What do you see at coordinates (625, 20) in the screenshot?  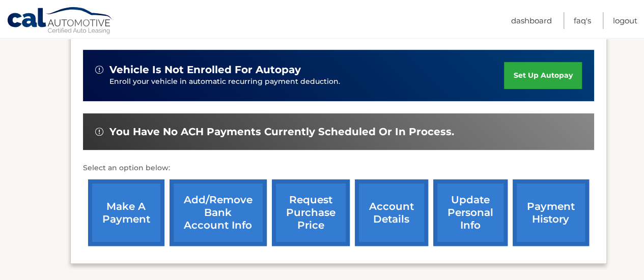 I see `a: Logout` at bounding box center [625, 20].